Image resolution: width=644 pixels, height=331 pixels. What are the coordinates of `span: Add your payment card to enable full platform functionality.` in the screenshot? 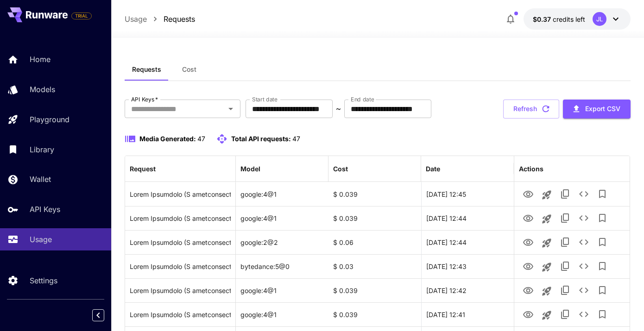 It's located at (81, 16).